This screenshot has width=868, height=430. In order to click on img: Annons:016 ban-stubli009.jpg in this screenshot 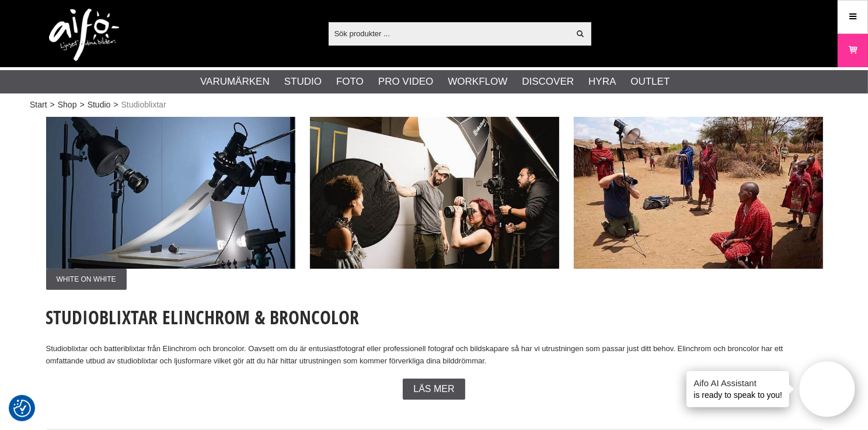, I will do `click(699, 193)`.